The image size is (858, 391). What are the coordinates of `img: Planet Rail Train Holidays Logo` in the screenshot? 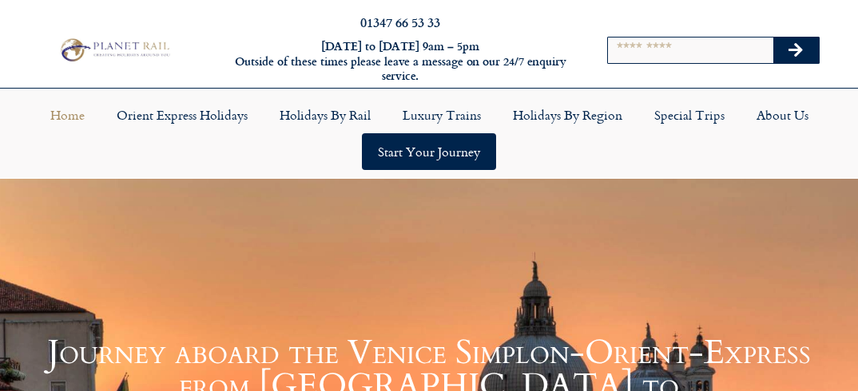 It's located at (114, 50).